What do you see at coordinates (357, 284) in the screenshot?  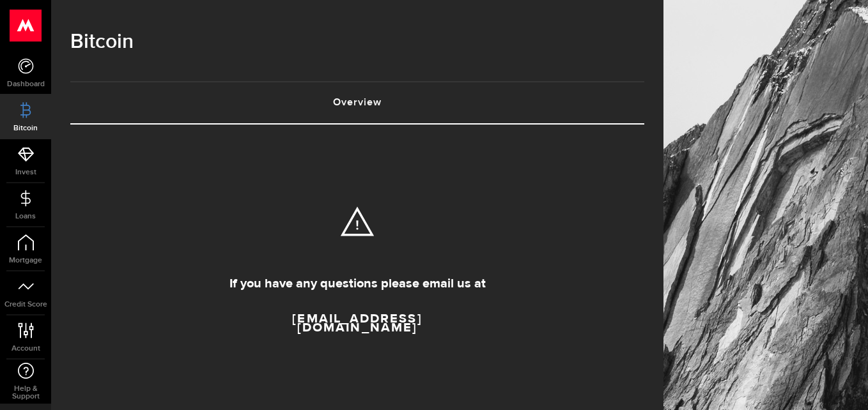 I see `h2: If you have any questions please email us at` at bounding box center [357, 284].